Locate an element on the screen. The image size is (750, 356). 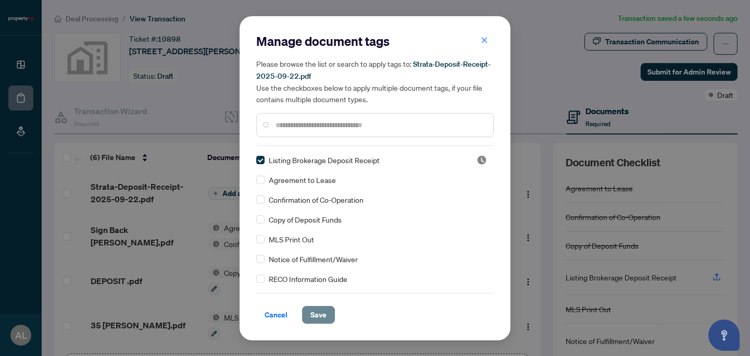
span: Notice of Fulfillment/Waiver is located at coordinates (313, 259).